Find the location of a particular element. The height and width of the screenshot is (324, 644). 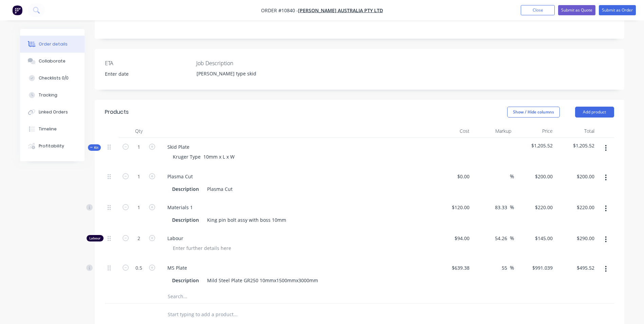

button: Close is located at coordinates (538, 10).